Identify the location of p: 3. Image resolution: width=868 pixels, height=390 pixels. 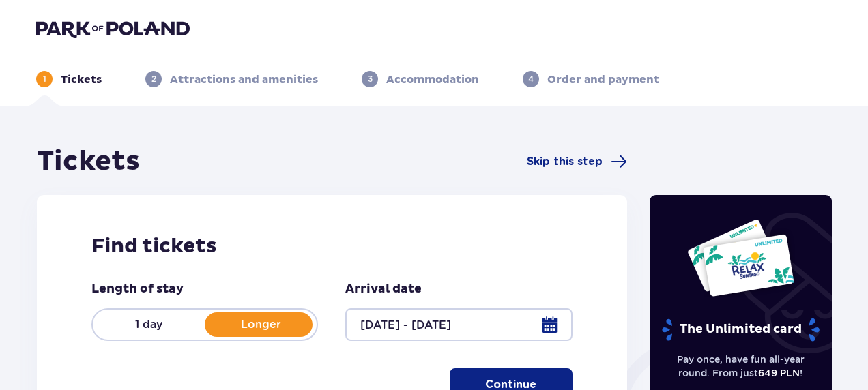
(370, 79).